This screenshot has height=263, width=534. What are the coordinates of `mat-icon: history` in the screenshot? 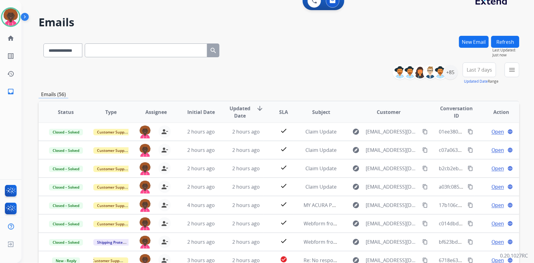 It's located at (11, 74).